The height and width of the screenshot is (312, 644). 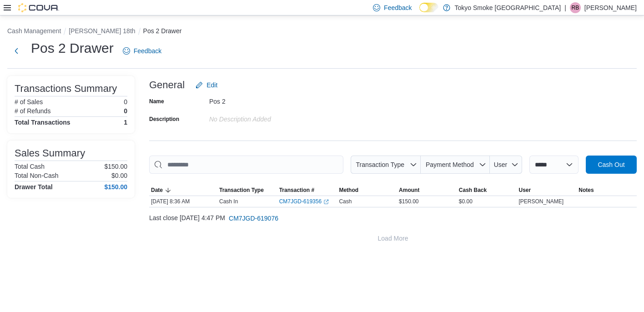 I want to click on h4: Total Transactions, so click(x=42, y=122).